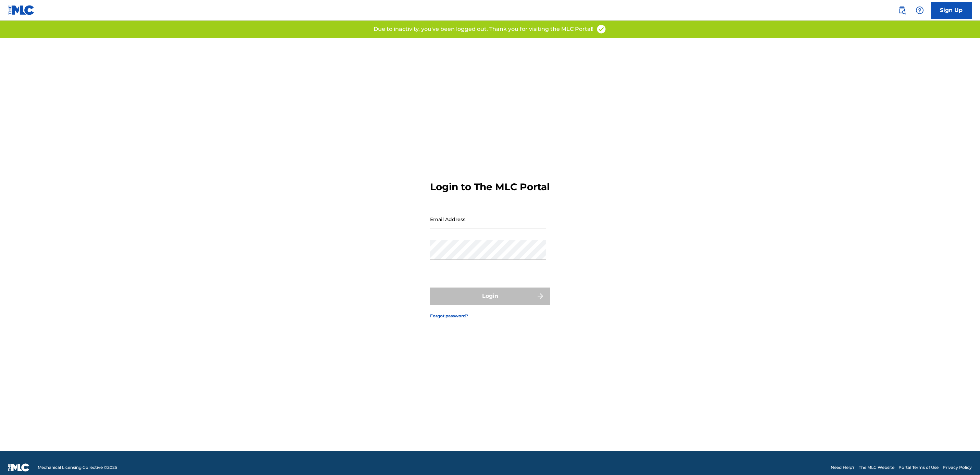 This screenshot has height=475, width=980. I want to click on a: Sign Up, so click(951, 10).